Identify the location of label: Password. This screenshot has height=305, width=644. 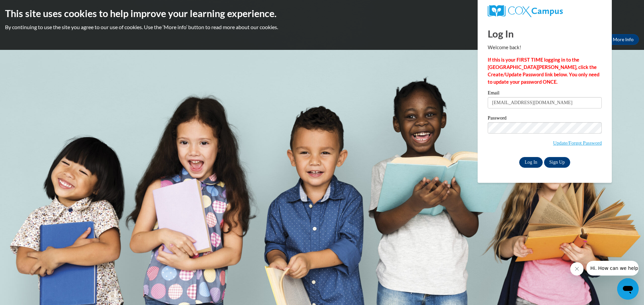
(545, 119).